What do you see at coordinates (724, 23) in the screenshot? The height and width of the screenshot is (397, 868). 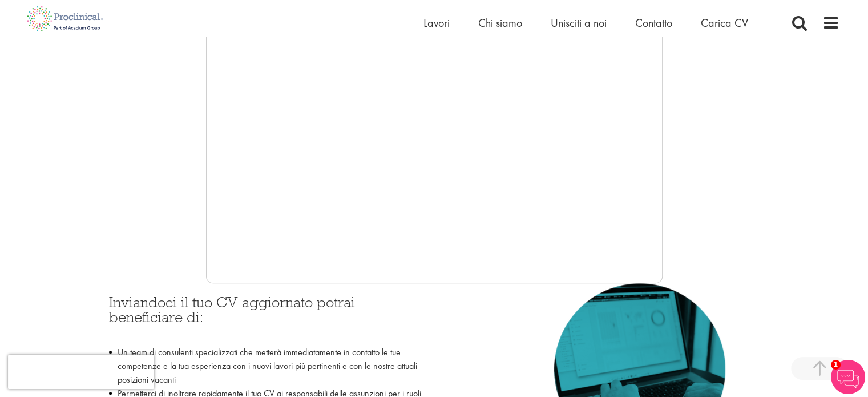 I see `a: Carica CV` at bounding box center [724, 23].